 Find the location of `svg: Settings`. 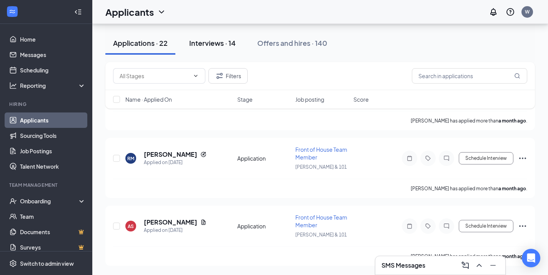

svg: Settings is located at coordinates (13, 263).